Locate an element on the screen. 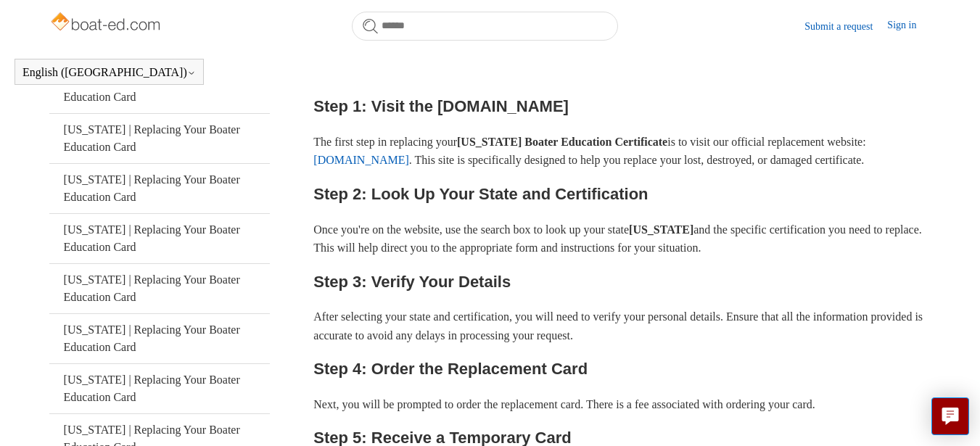 Image resolution: width=980 pixels, height=446 pixels. a: Submit a request is located at coordinates (845, 26).